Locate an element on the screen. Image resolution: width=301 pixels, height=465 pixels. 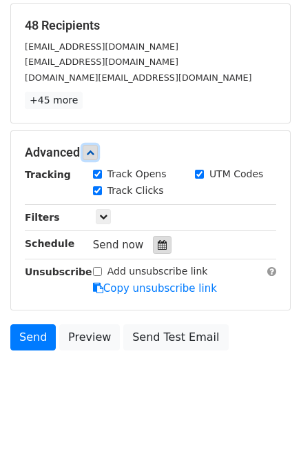
label: Add unsubscribe link is located at coordinates (158, 271).